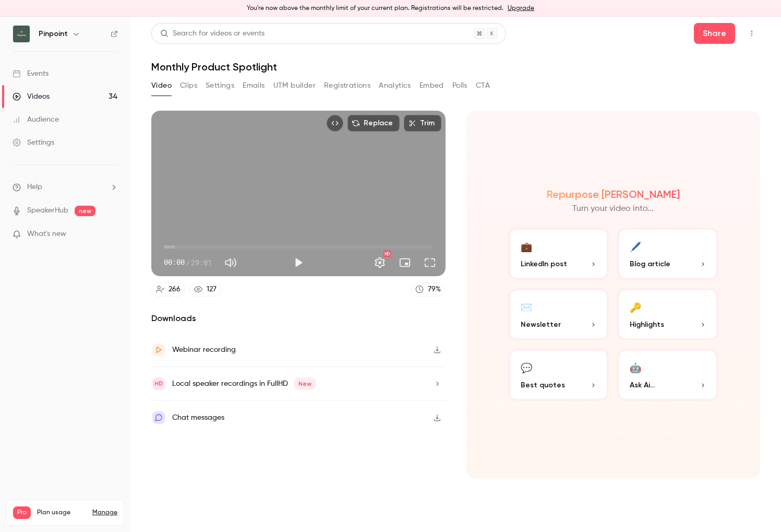 This screenshot has height=532, width=781. Describe the element at coordinates (405, 262) in the screenshot. I see `button: Turn on miniplayer` at that location.